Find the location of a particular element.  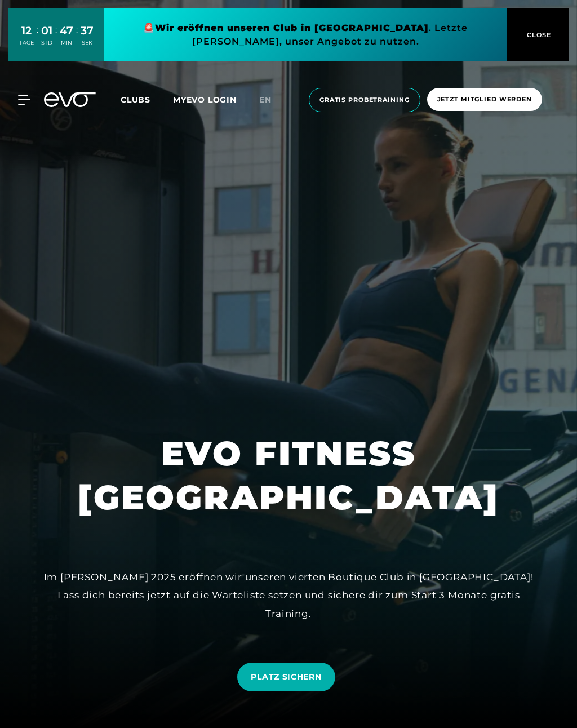

a: PLATZ SICHERN is located at coordinates (285, 676).